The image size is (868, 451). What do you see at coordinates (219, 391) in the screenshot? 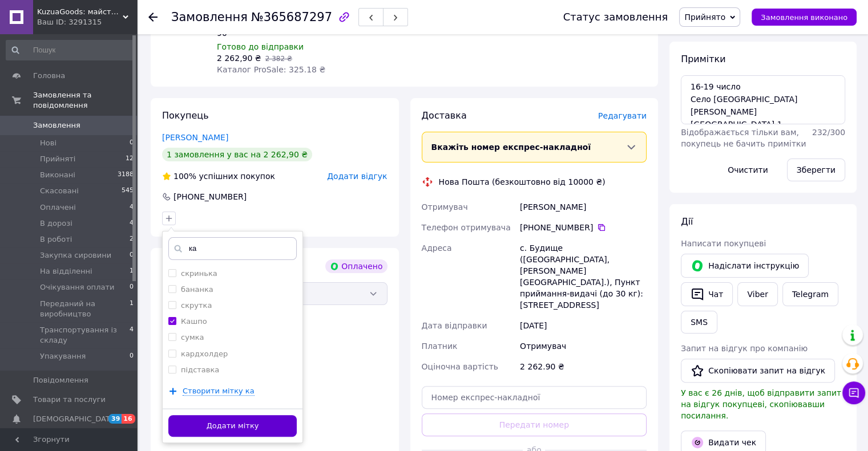
I see `span: Створити мітку ка` at bounding box center [219, 391].